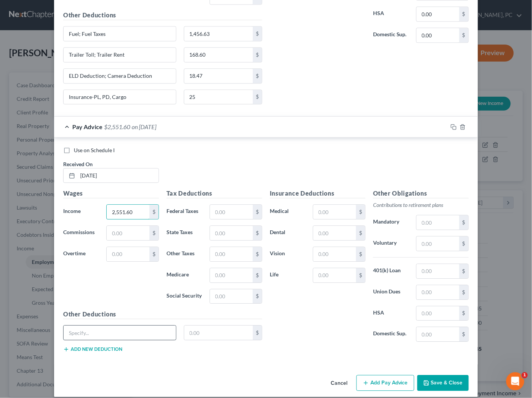 This screenshot has height=398, width=532. What do you see at coordinates (184, 297) in the screenshot?
I see `label: Social Security` at bounding box center [184, 297].